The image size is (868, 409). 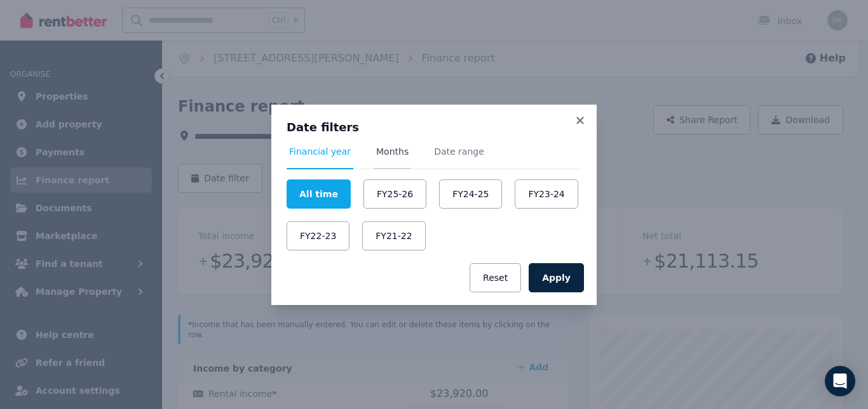 What do you see at coordinates (434, 128) in the screenshot?
I see `h3: Date filters` at bounding box center [434, 128].